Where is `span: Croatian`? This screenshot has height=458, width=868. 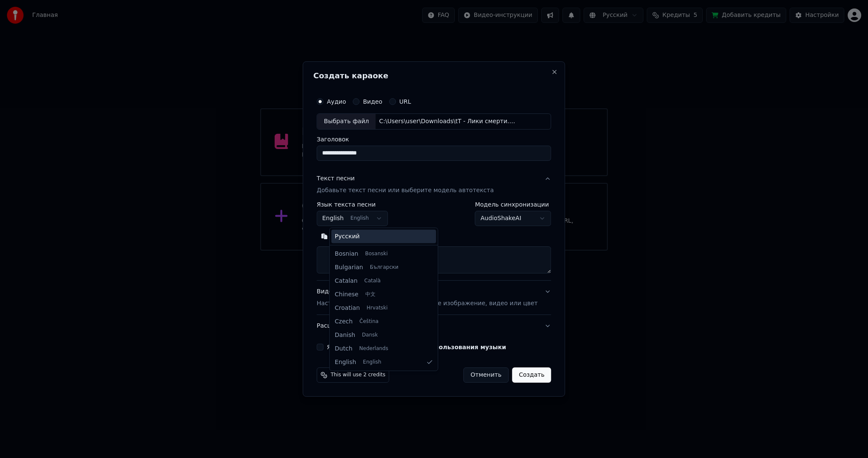
span: Croatian is located at coordinates (347, 308).